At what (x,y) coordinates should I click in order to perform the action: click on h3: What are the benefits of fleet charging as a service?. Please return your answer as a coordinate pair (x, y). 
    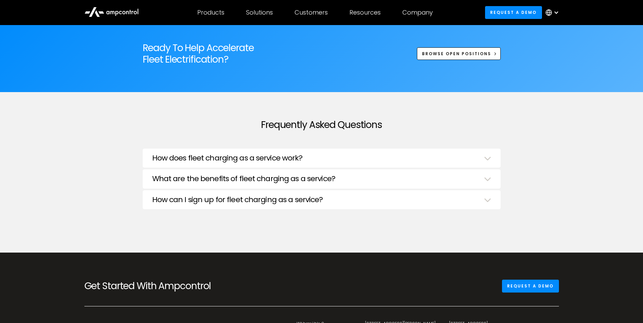
    Looking at the image, I should click on (244, 179).